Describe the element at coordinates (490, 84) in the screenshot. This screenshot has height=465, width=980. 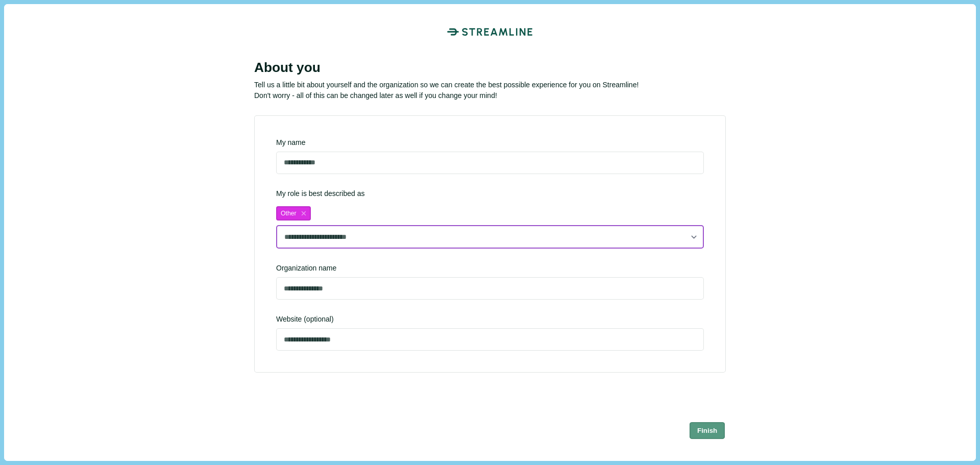
I see `p: Tell us a little bit about yourself and the organization so we can create the best possible exper...` at that location.